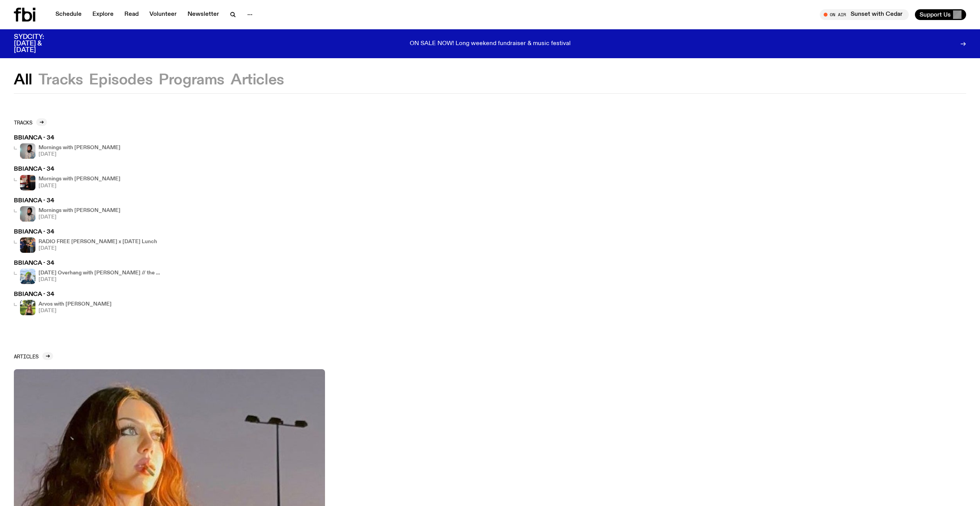  I want to click on a: Volunteer, so click(163, 15).